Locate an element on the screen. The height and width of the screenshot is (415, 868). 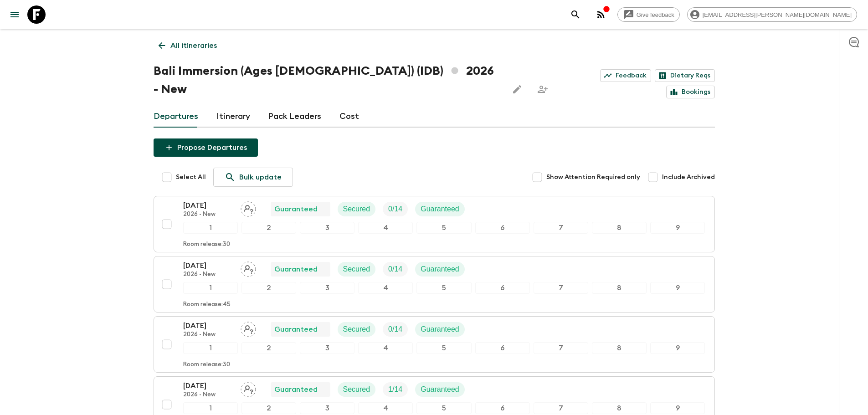
a: Itinerary is located at coordinates (233, 117).